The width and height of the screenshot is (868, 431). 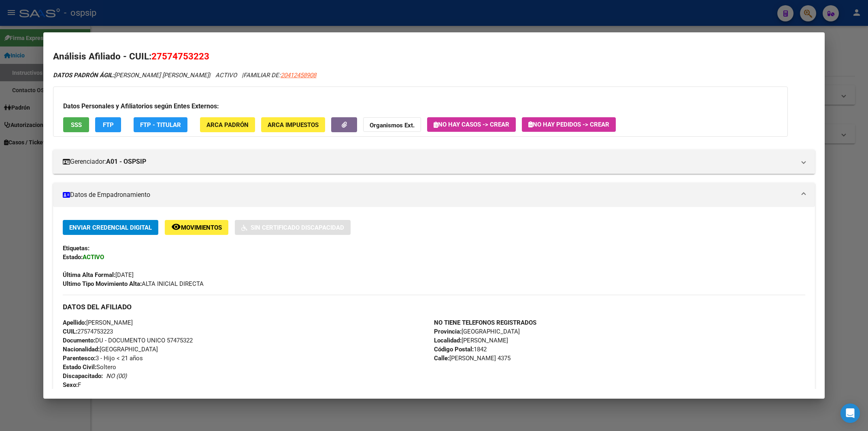 What do you see at coordinates (160, 125) in the screenshot?
I see `span: FTP - Titular` at bounding box center [160, 125].